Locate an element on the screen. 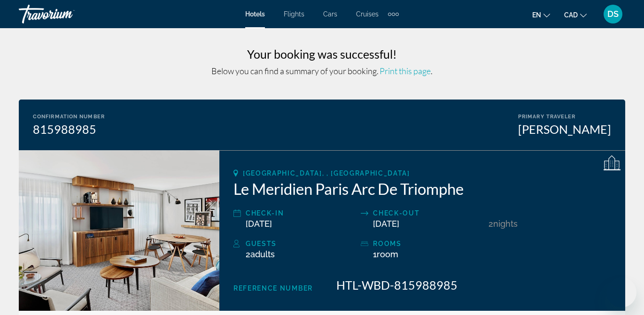 The width and height of the screenshot is (644, 315). span: Cruises is located at coordinates (367, 14).